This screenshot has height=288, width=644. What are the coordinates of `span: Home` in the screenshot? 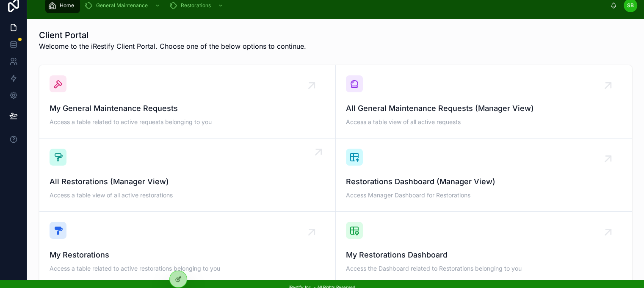 It's located at (67, 5).